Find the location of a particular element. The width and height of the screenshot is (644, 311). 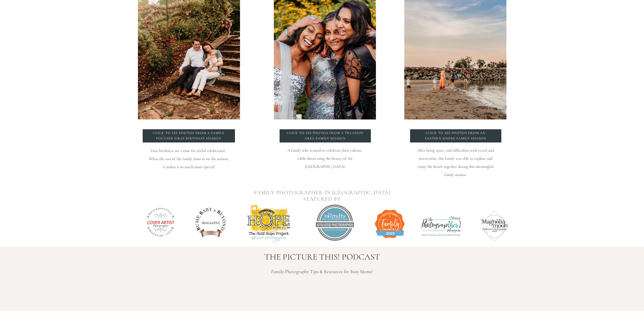

a: click to see photos from a Tri-state area Family Session is located at coordinates (325, 136).